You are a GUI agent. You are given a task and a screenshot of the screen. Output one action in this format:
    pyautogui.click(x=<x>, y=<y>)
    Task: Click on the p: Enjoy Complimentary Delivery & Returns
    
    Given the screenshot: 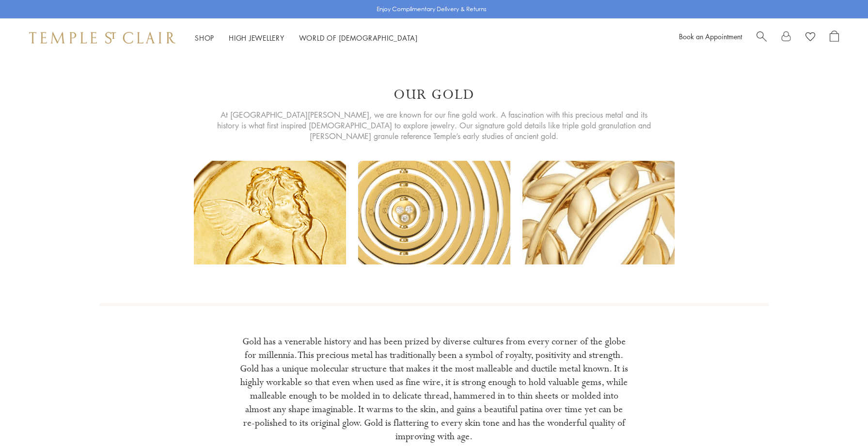 What is the action you would take?
    pyautogui.click(x=431, y=10)
    